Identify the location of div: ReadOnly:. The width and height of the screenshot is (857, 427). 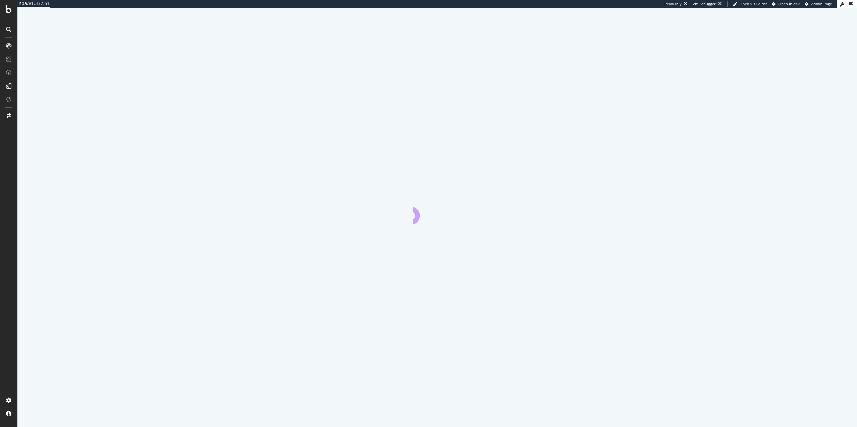
(673, 4).